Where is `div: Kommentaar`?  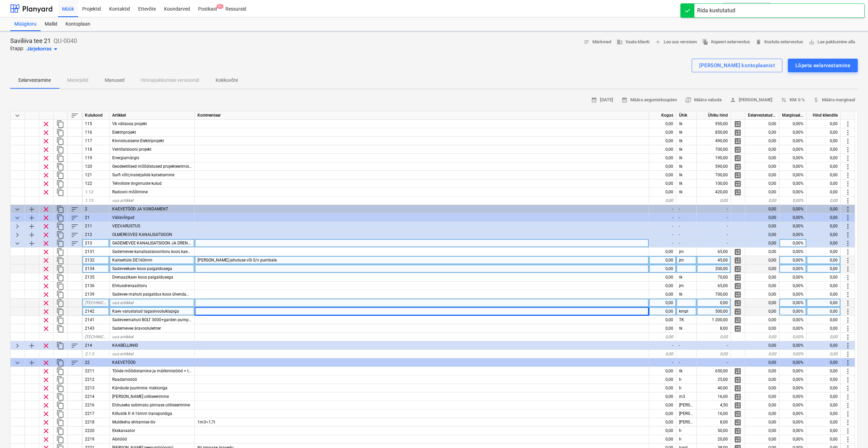 div: Kommentaar is located at coordinates (422, 115).